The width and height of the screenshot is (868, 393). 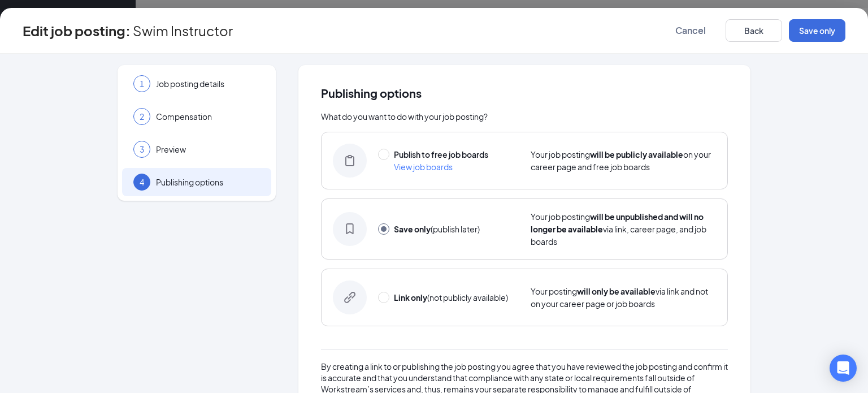 What do you see at coordinates (690, 31) in the screenshot?
I see `span: Cancel` at bounding box center [690, 31].